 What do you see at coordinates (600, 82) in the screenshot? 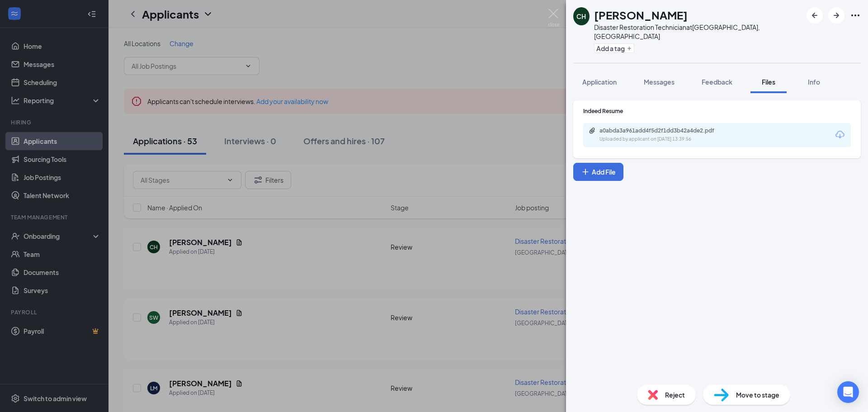
I see `span: Application` at bounding box center [600, 82].